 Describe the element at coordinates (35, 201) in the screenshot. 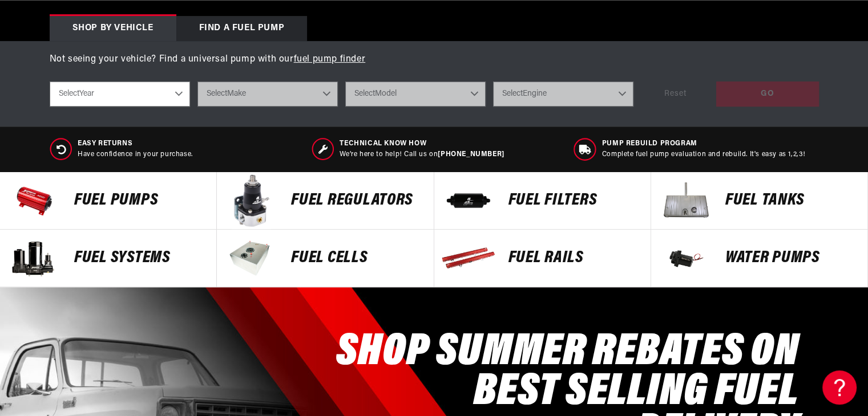

I see `img: Fuel Pumps` at that location.